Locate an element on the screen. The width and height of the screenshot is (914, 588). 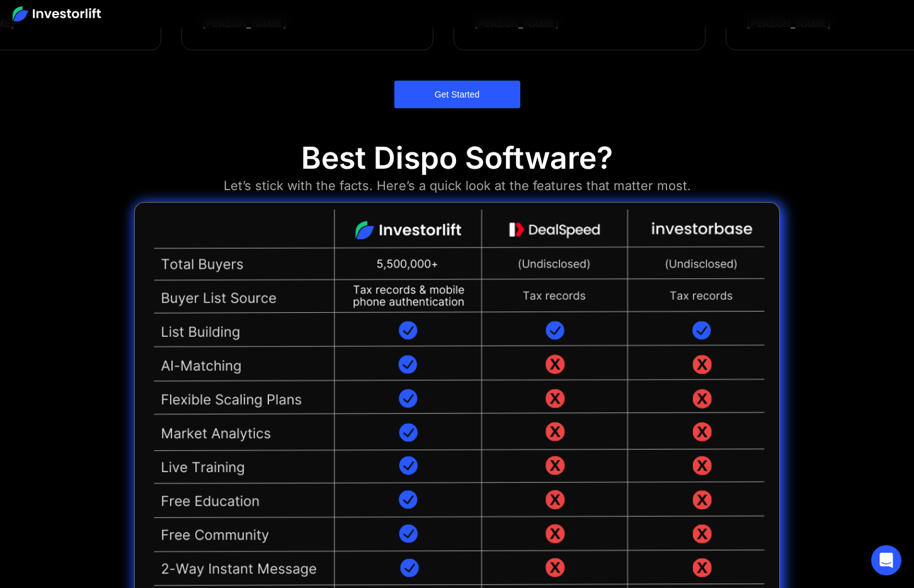
div: Best Dispo Software? is located at coordinates (457, 158).